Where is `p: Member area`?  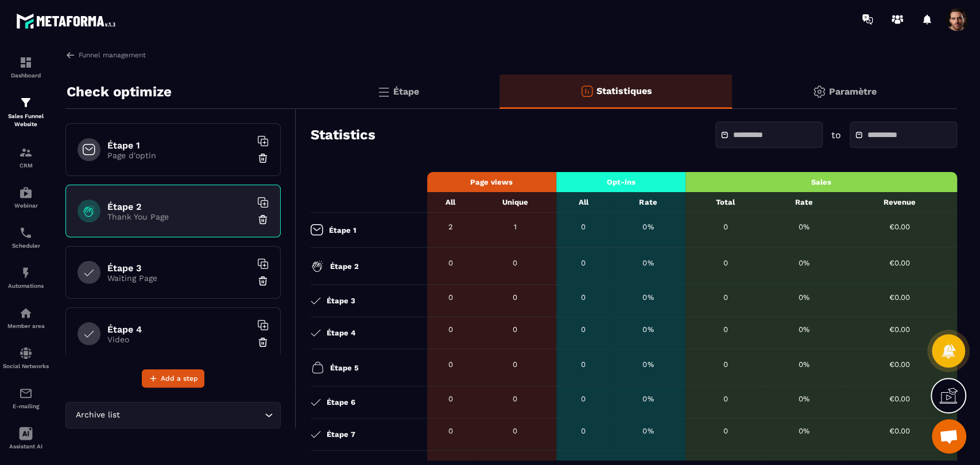 p: Member area is located at coordinates (26, 326).